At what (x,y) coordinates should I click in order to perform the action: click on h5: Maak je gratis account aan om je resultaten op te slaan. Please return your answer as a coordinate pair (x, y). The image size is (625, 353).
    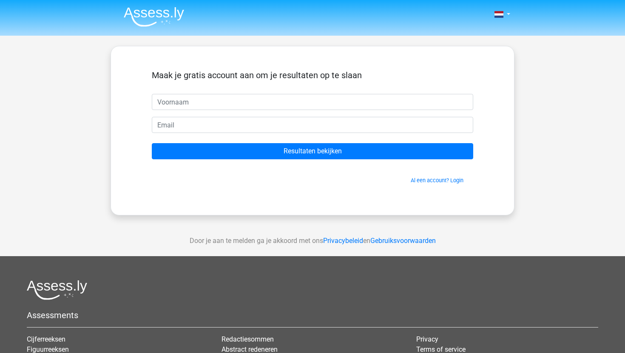
    Looking at the image, I should click on (313, 75).